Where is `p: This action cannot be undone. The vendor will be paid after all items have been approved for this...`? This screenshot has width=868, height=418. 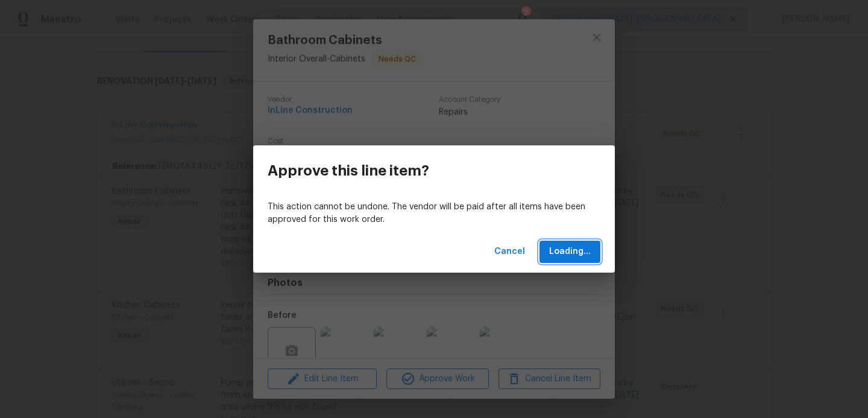
p: This action cannot be undone. The vendor will be paid after all items have been approved for this... is located at coordinates (434, 213).